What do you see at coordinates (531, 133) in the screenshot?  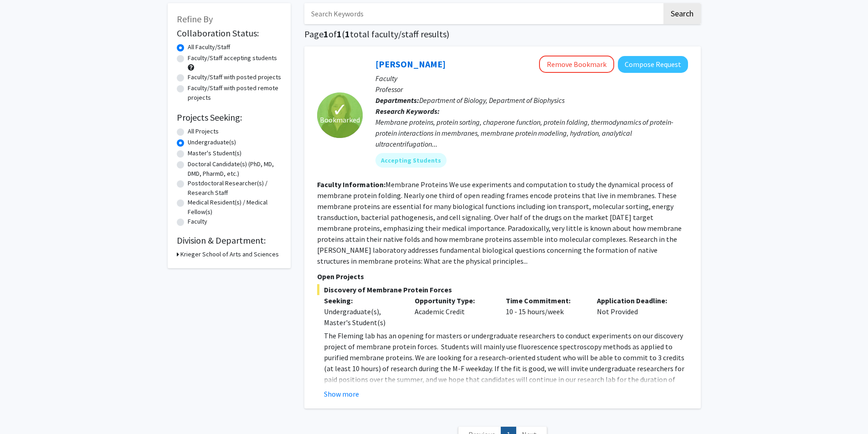 I see `div: Membrane proteins, protein sorting, chaperone function, protein folding, thermodynamics of protei...` at bounding box center [531, 133].